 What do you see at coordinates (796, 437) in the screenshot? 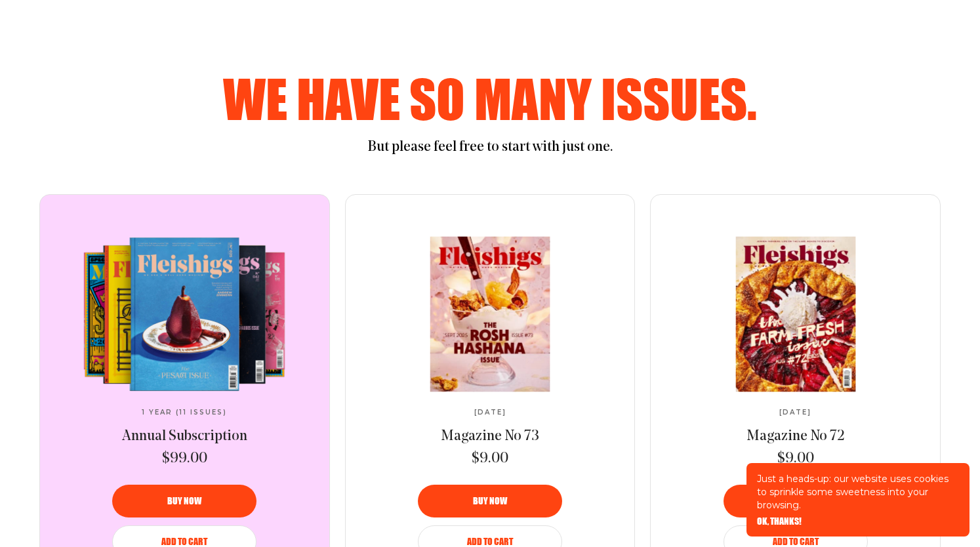
I see `a: Magazine No 72` at bounding box center [796, 437].